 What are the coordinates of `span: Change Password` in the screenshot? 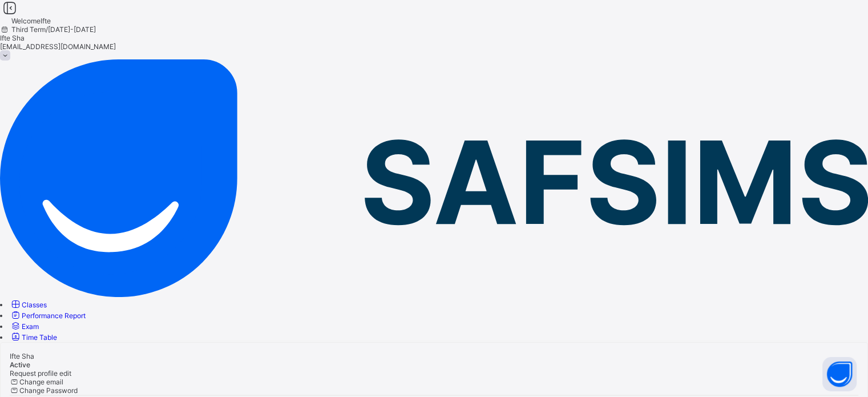 It's located at (48, 389).